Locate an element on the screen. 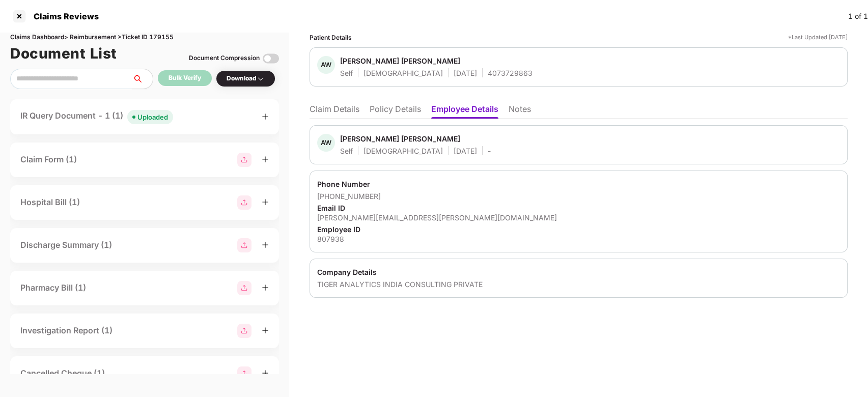 The image size is (868, 397). div: Claim Form (1) is located at coordinates (48, 159).